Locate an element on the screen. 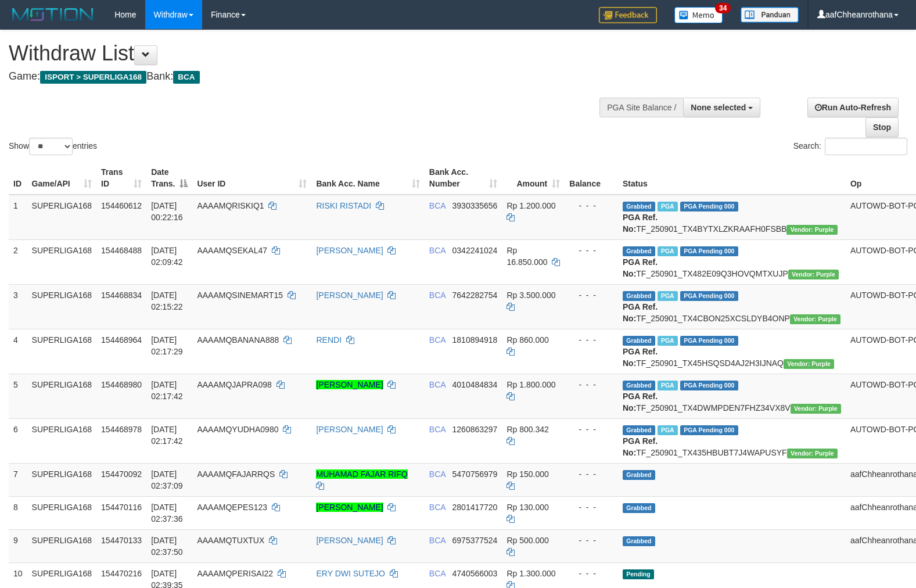  span: Rp 800.342 is located at coordinates (527, 430).